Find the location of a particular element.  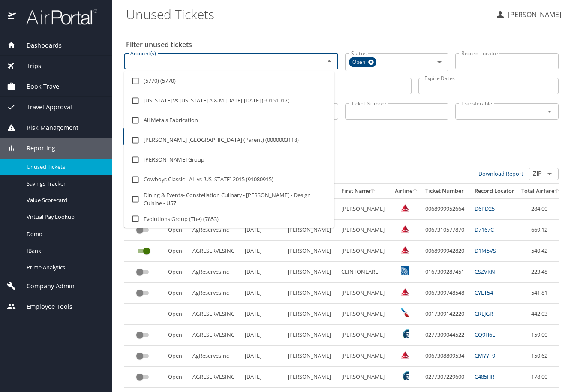

span: Risk Management is located at coordinates (47, 127).